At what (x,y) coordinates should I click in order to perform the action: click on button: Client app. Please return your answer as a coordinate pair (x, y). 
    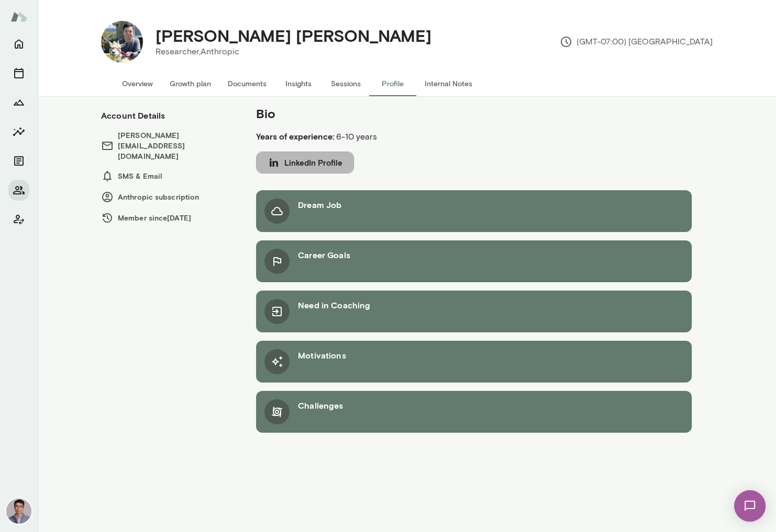
    Looking at the image, I should click on (19, 220).